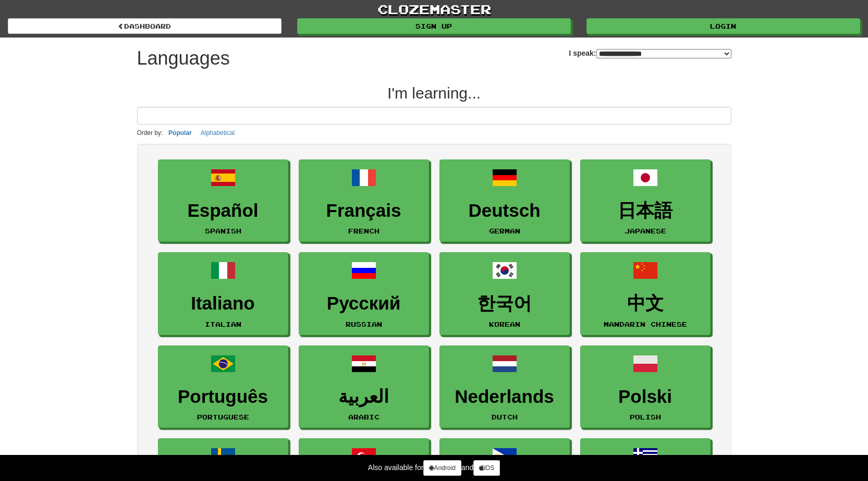 The image size is (868, 481). Describe the element at coordinates (645, 201) in the screenshot. I see `a: 日本語Japanese` at that location.